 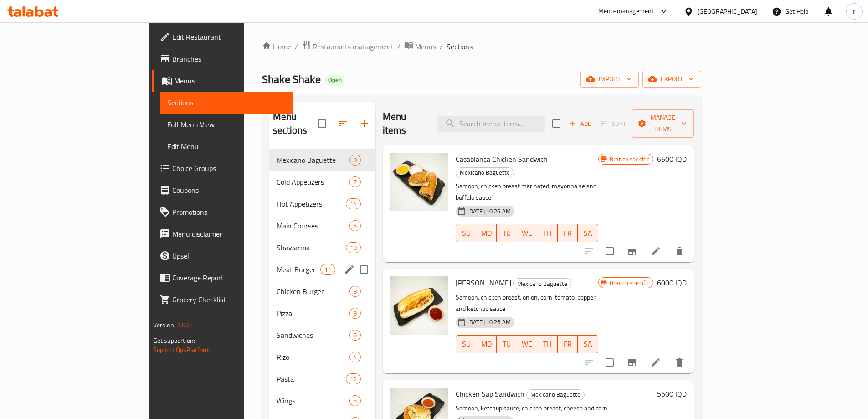 What do you see at coordinates (405, 123) in the screenshot?
I see `h2: Menu items` at bounding box center [405, 123].